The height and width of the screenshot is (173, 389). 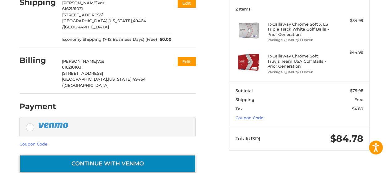 I want to click on span: Economy Shipping (7-12 Business Days) (Free), so click(x=110, y=40).